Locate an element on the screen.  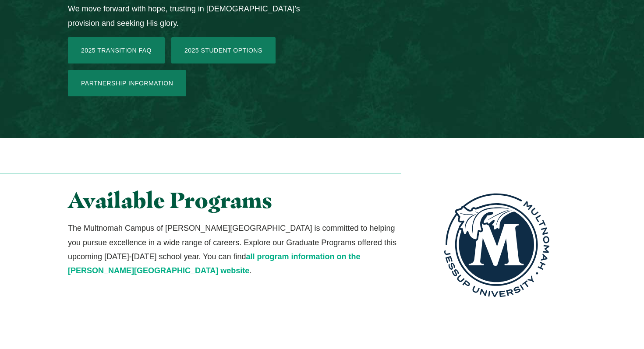
h2: Available Programs is located at coordinates (234, 200).